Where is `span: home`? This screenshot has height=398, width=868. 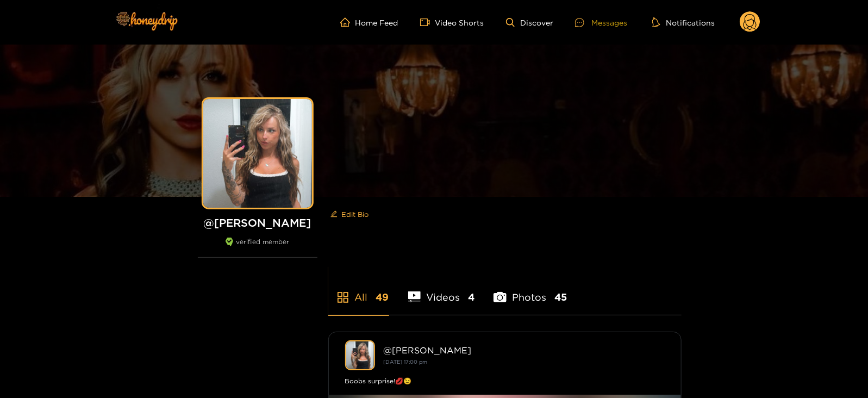 span: home is located at coordinates (348, 22).